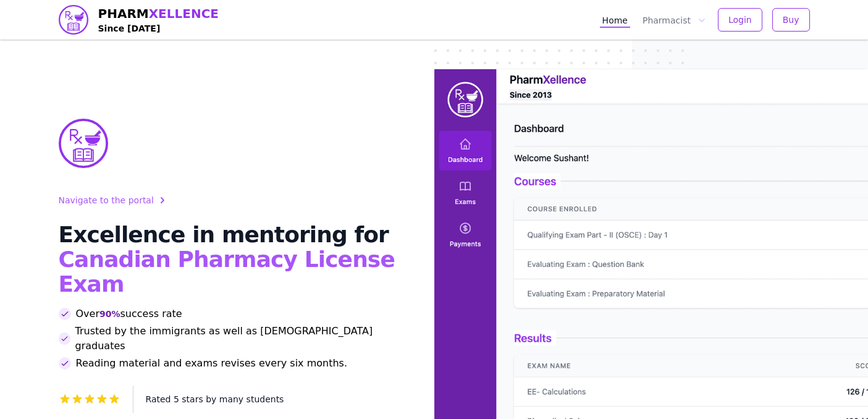 This screenshot has height=419, width=868. I want to click on span: Canadian Pharmacy License Exam, so click(227, 271).